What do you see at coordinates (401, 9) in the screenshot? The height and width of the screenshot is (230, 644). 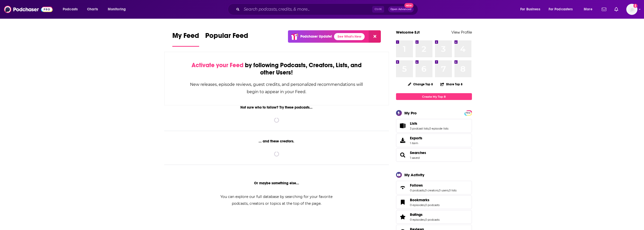 I see `span: Open Advanced` at bounding box center [401, 9].